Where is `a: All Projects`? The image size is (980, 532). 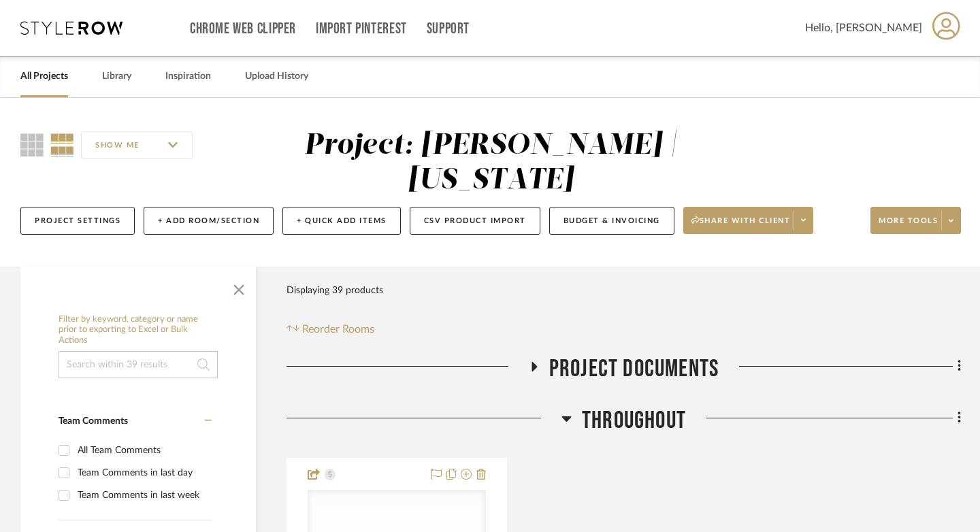 a: All Projects is located at coordinates (44, 76).